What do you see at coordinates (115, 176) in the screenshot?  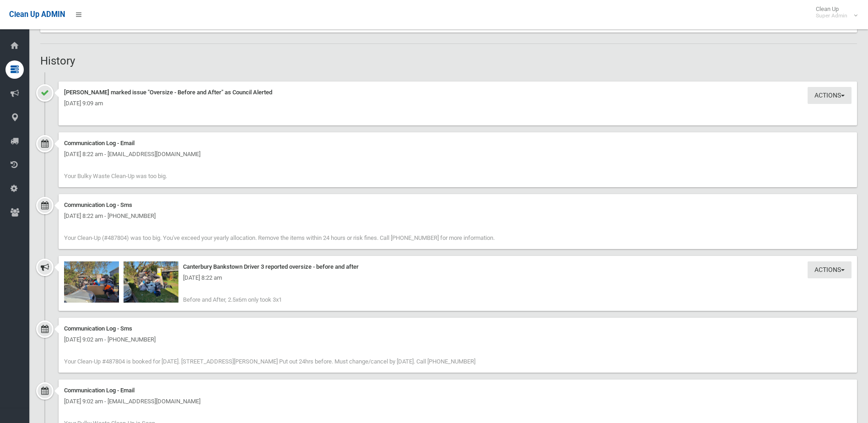 I see `span: Your Bulky Waste Clean-Up was too big.` at bounding box center [115, 176].